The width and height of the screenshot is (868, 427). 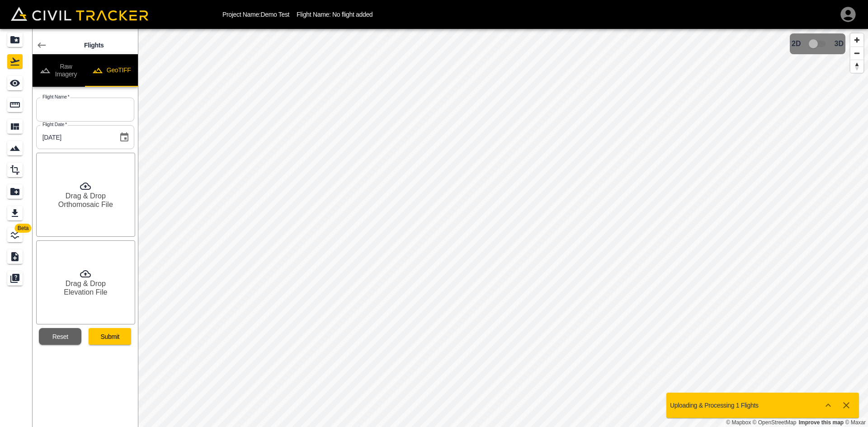 What do you see at coordinates (821, 422) in the screenshot?
I see `a: Map feedback` at bounding box center [821, 422].